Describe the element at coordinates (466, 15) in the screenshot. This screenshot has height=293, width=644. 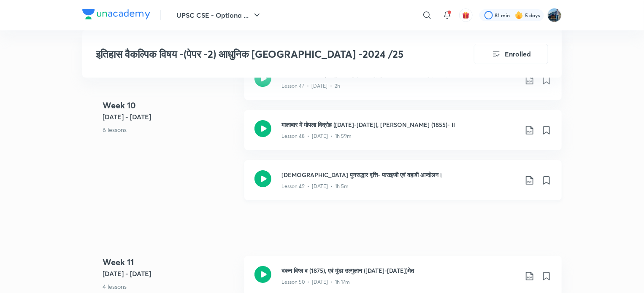
I see `button: avatar` at that location.